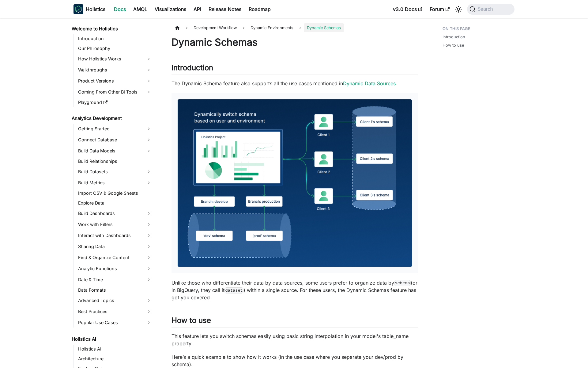  What do you see at coordinates (295, 42) in the screenshot?
I see `h1: Dynamic Schemas` at bounding box center [295, 42].